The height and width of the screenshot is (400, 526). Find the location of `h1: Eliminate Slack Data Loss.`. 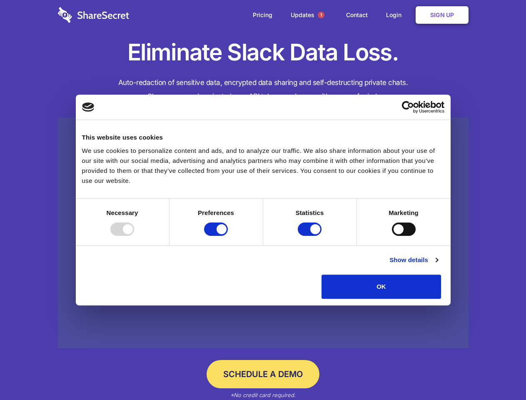

h1: Eliminate Slack Data Loss. is located at coordinates (263, 52).